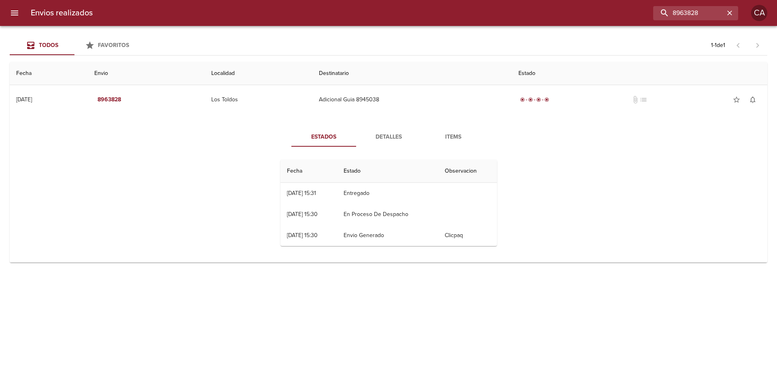  I want to click on th: Destinatario, so click(412, 73).